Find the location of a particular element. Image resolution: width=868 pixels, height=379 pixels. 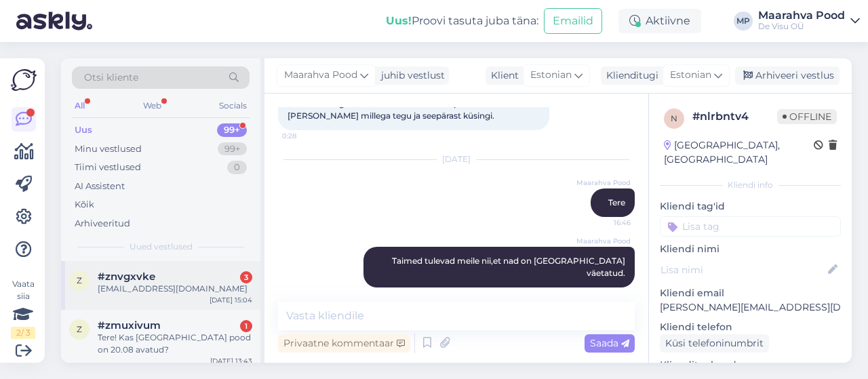

input: Lisa tag is located at coordinates (749, 227).